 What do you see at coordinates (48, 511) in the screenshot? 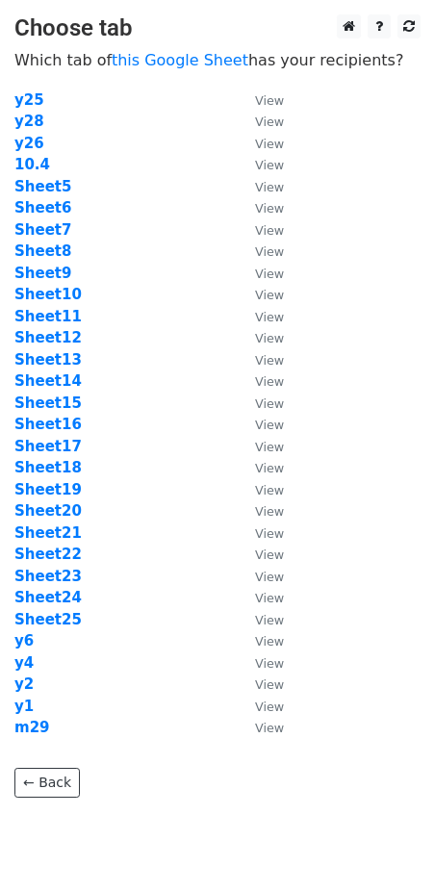
I see `a: Sheet20` at bounding box center [48, 511].